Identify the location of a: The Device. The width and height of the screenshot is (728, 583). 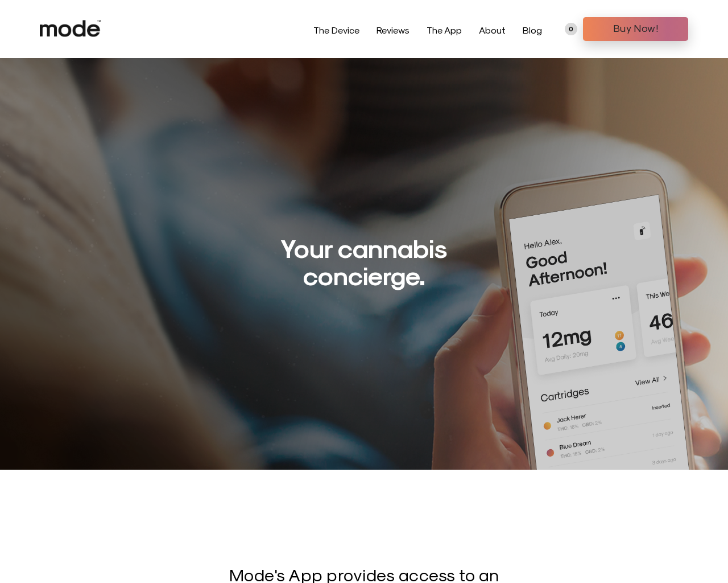
(336, 30).